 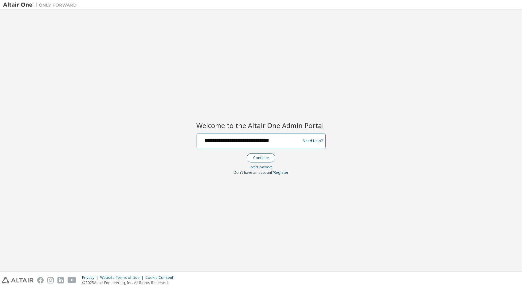 I want to click on a: Need Help?, so click(x=313, y=141).